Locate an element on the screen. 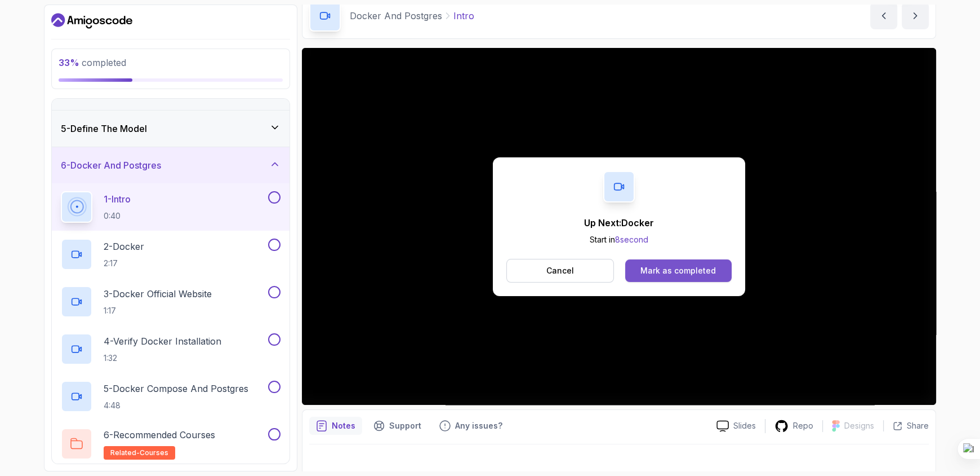 The height and width of the screenshot is (476, 980). p: Designs is located at coordinates (859, 425).